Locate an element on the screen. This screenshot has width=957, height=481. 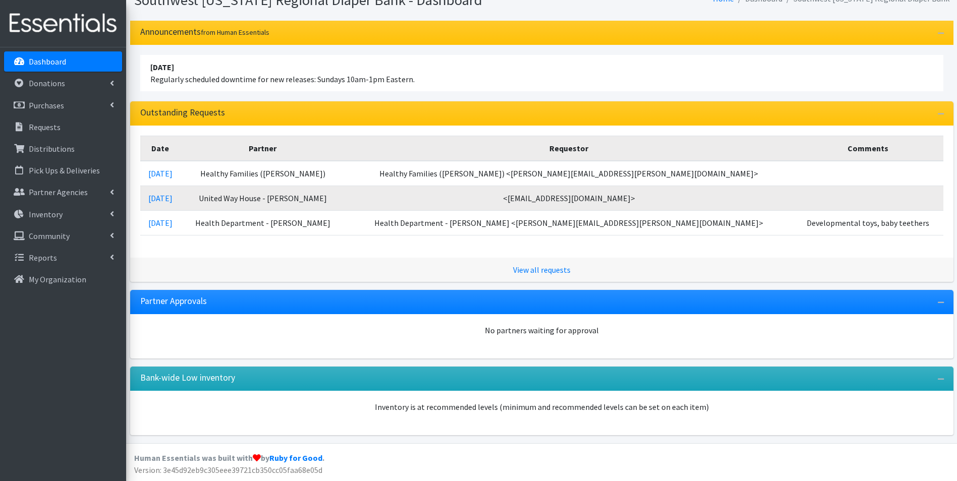
small: from Human Essentials is located at coordinates (235, 32).